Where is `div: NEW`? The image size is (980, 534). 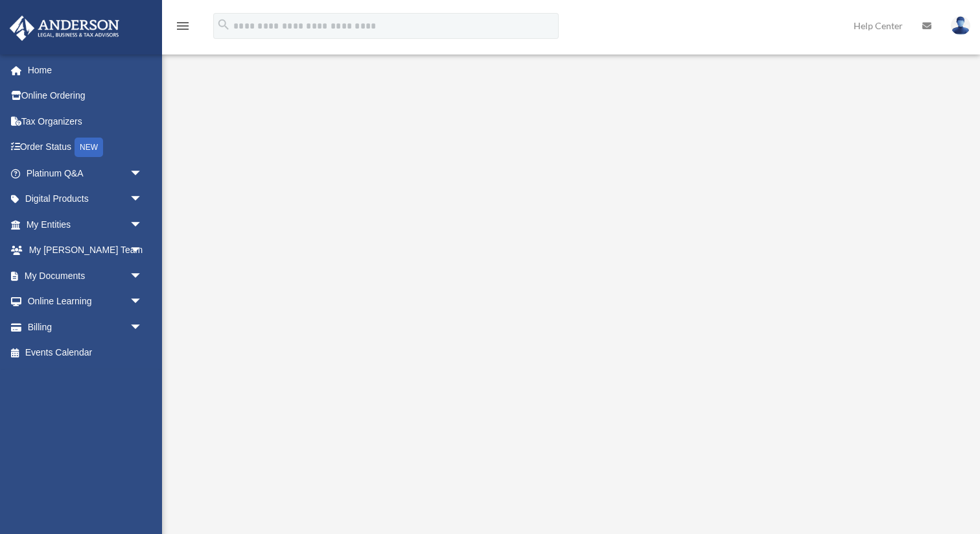
div: NEW is located at coordinates (89, 147).